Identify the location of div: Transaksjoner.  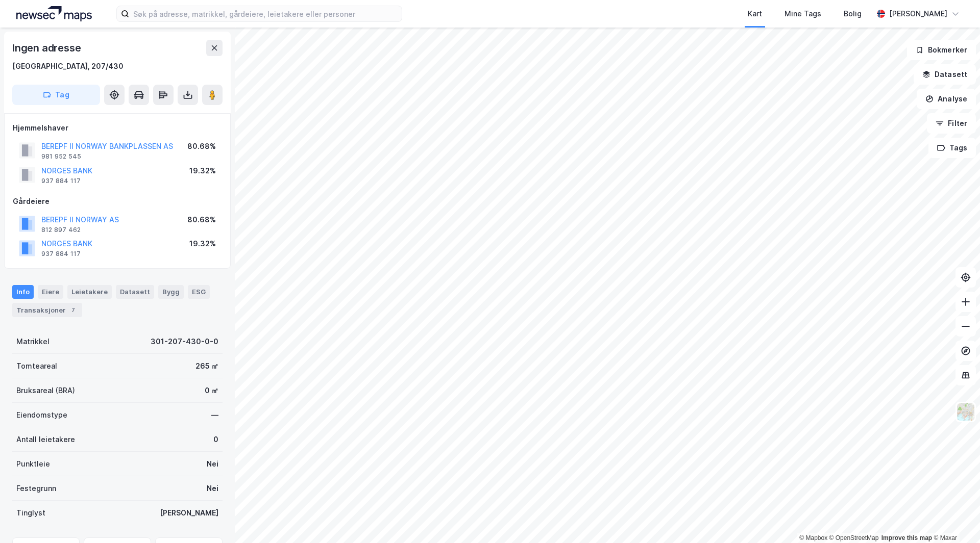
(47, 310).